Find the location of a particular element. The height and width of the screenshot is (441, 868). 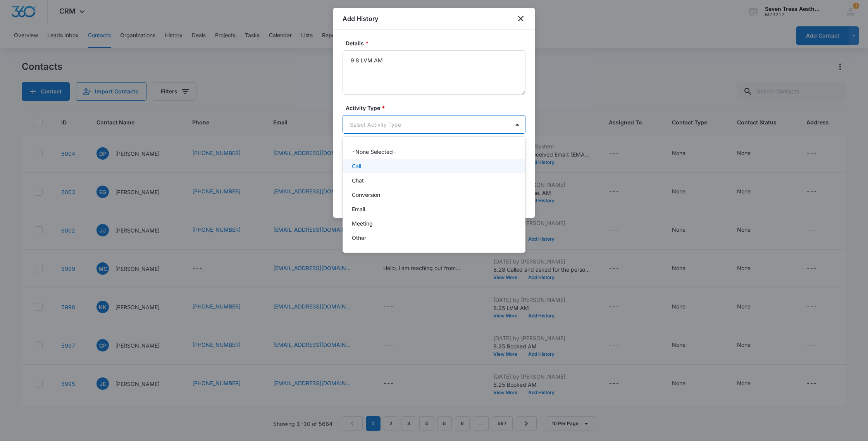

p: -None Selected- is located at coordinates (374, 151).